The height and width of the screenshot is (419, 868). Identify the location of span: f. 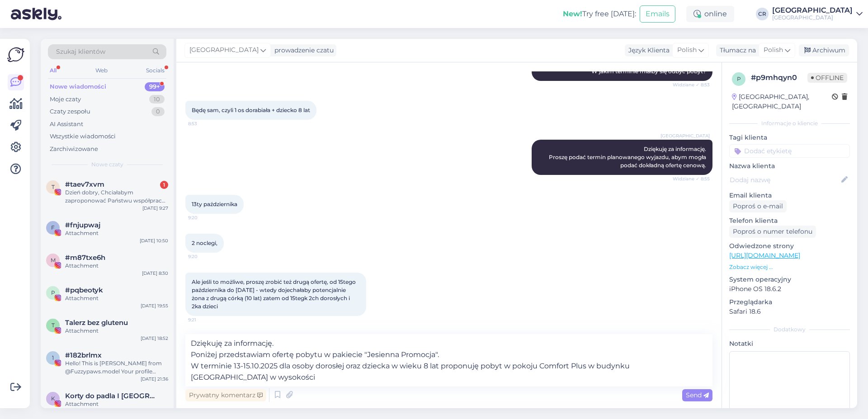
(53, 228).